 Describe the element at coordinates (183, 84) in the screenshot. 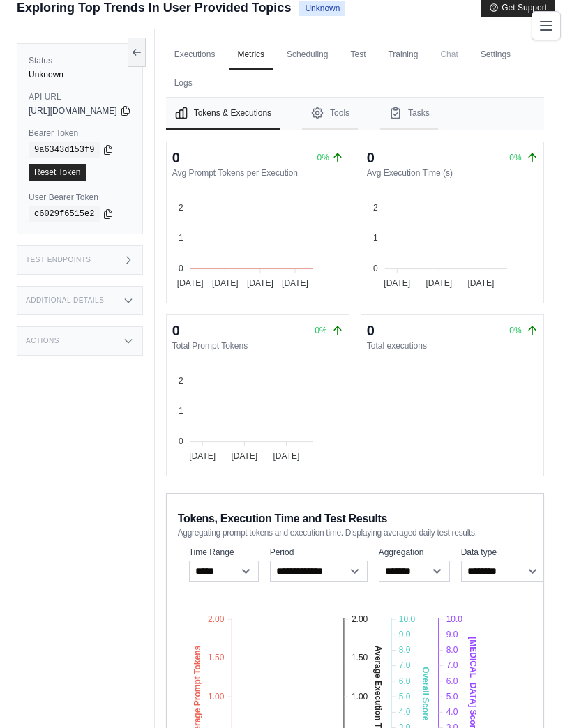

I see `a: Logs` at that location.